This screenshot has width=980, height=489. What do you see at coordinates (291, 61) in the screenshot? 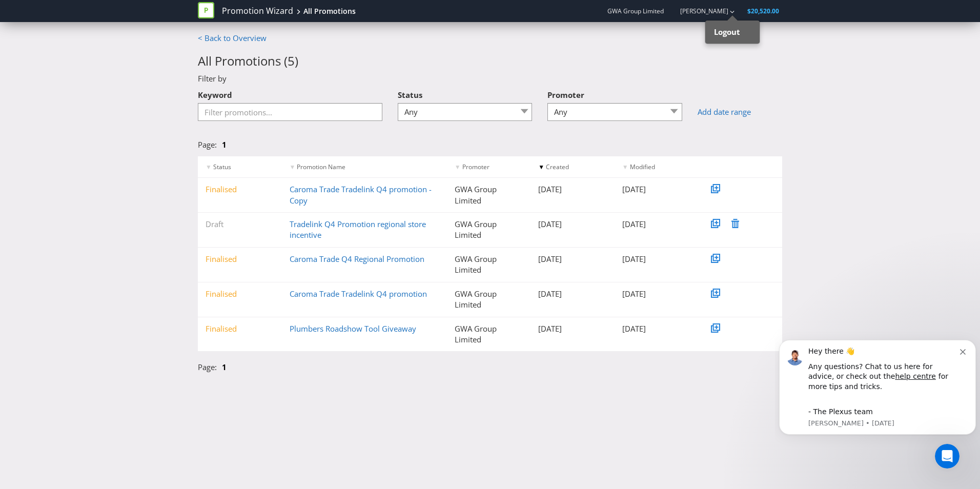
I see `span: 5` at bounding box center [291, 61].